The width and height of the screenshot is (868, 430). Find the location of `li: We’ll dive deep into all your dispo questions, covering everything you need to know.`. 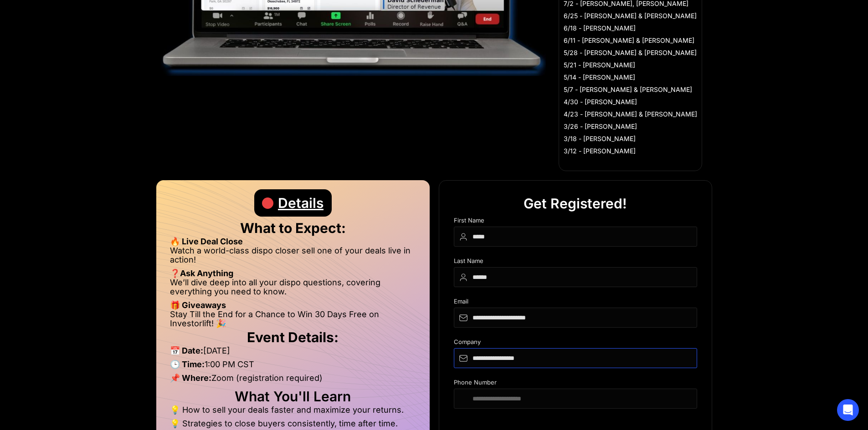

li: We’ll dive deep into all your dispo questions, covering everything you need to know. is located at coordinates (293, 289).